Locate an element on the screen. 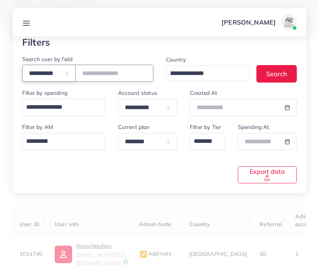 This screenshot has height=275, width=319. img: avatar is located at coordinates (289, 22).